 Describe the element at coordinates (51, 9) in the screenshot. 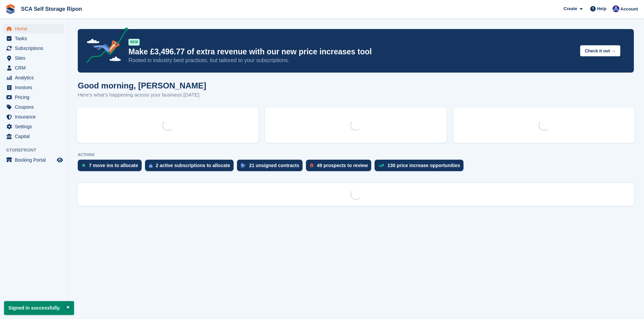

I see `a: SCA Self Storage Ripon` at that location.